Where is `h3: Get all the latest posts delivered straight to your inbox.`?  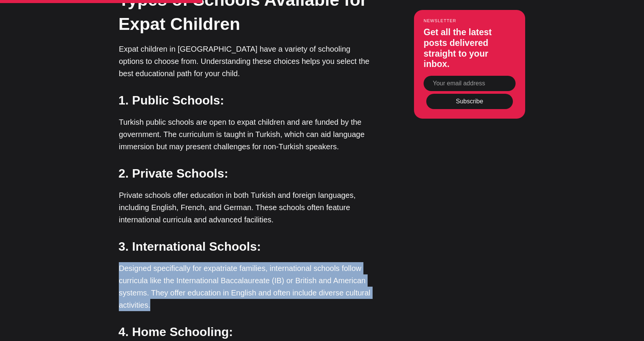
h3: Get all the latest posts delivered straight to your inbox. is located at coordinates (470, 49).